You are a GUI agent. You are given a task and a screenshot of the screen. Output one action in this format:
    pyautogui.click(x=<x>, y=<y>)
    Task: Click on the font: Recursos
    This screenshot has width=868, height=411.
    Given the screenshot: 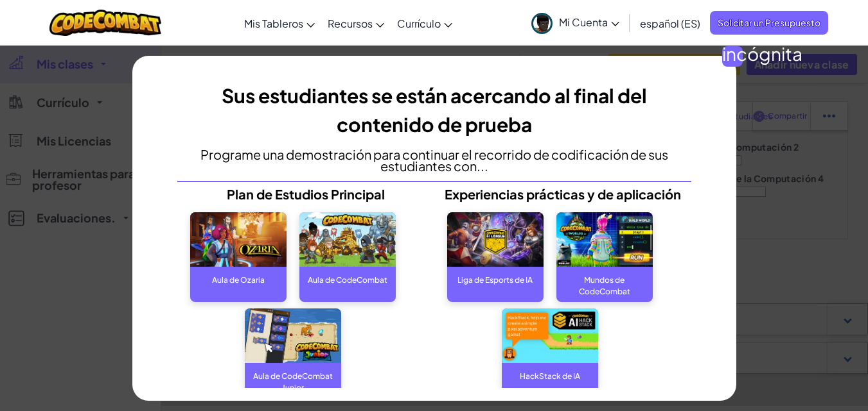 What is the action you would take?
    pyautogui.click(x=350, y=23)
    